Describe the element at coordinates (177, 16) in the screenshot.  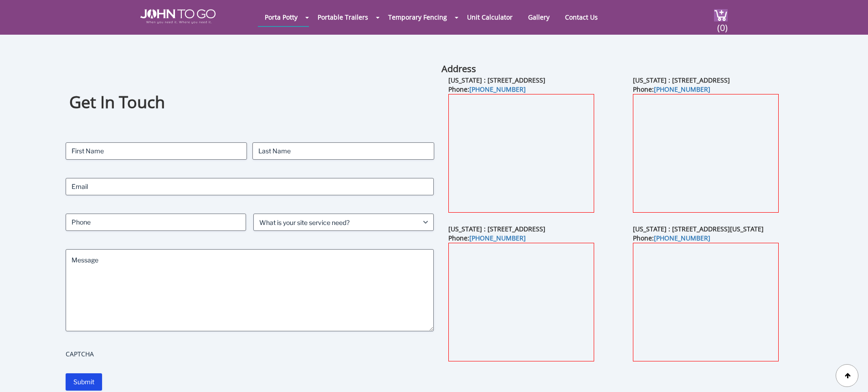
I see `img: JOHN to go` at that location.